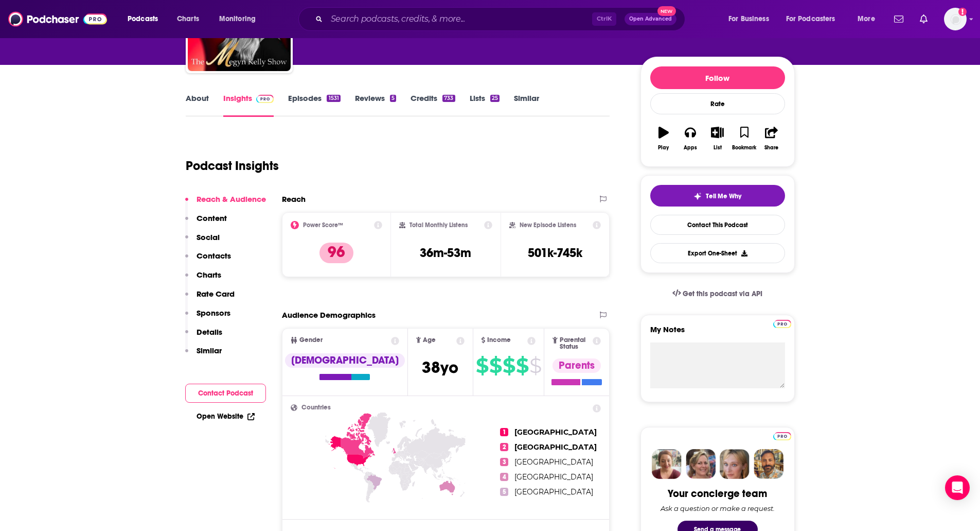  I want to click on div: Rate, so click(717, 103).